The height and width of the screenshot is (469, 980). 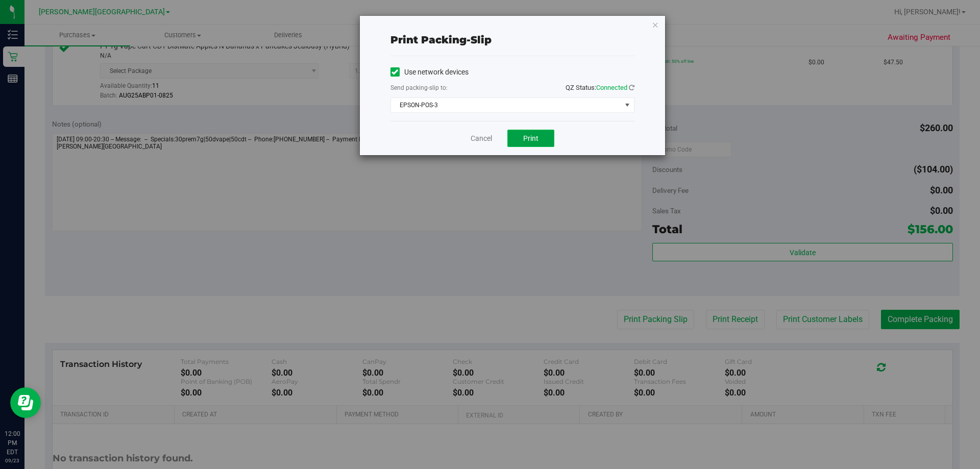 What do you see at coordinates (600, 87) in the screenshot?
I see `span: QZ Status:` at bounding box center [600, 87].